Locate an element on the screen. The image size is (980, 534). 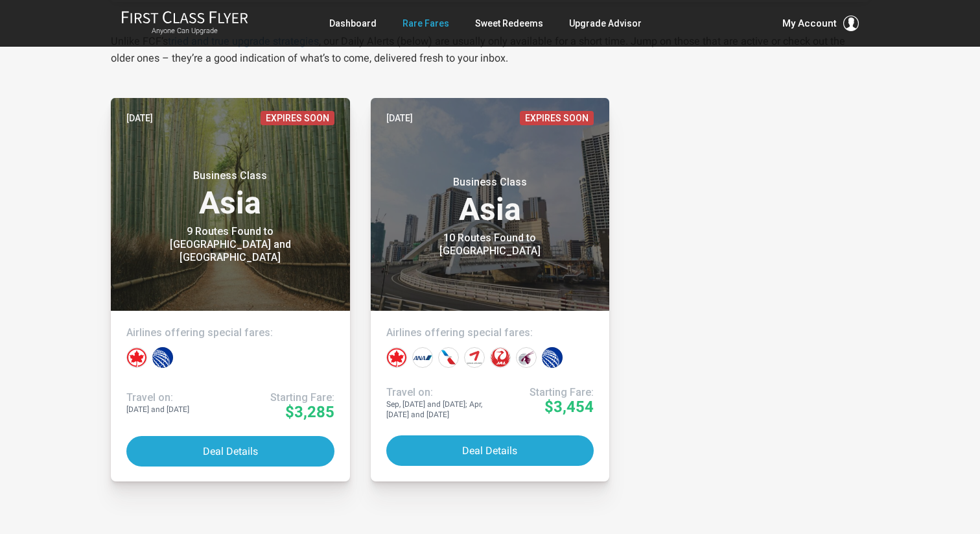
div: All Nippon Airways is located at coordinates (422, 357).